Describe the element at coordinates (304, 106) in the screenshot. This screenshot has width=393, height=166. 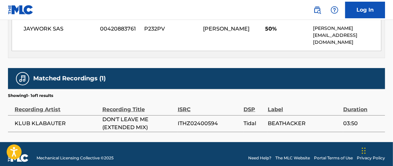
I see `div: Label` at that location.